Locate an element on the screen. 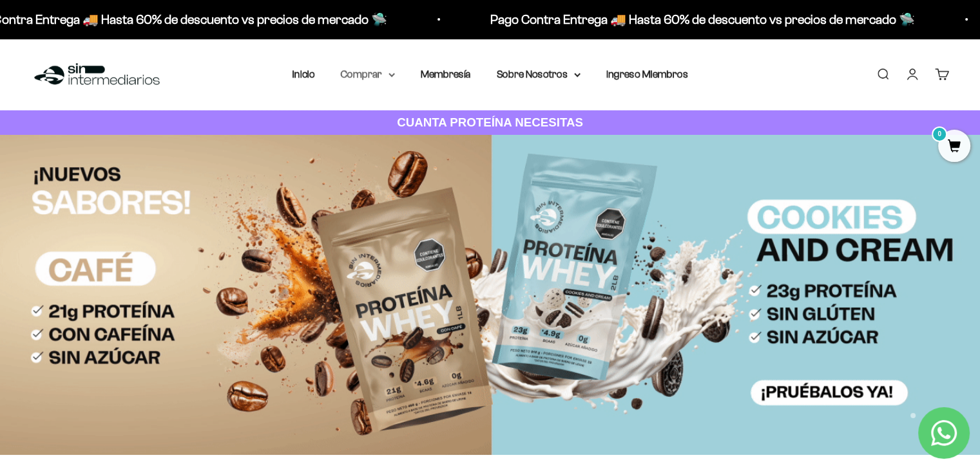 This screenshot has height=471, width=980. a: 0 is located at coordinates (954, 147).